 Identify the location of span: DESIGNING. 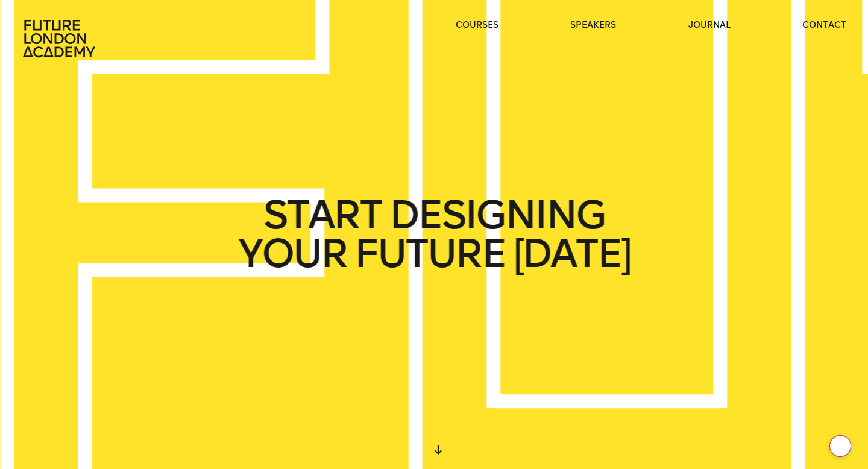
(497, 215).